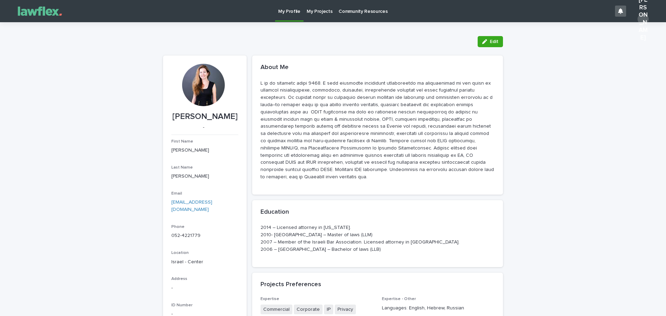 This screenshot has height=316, width=666. Describe the element at coordinates (180, 253) in the screenshot. I see `span: Location` at that location.